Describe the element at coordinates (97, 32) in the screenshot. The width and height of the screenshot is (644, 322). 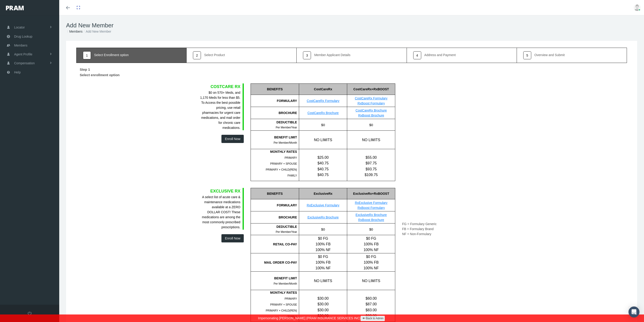
I see `li: Add New Member` at that location.